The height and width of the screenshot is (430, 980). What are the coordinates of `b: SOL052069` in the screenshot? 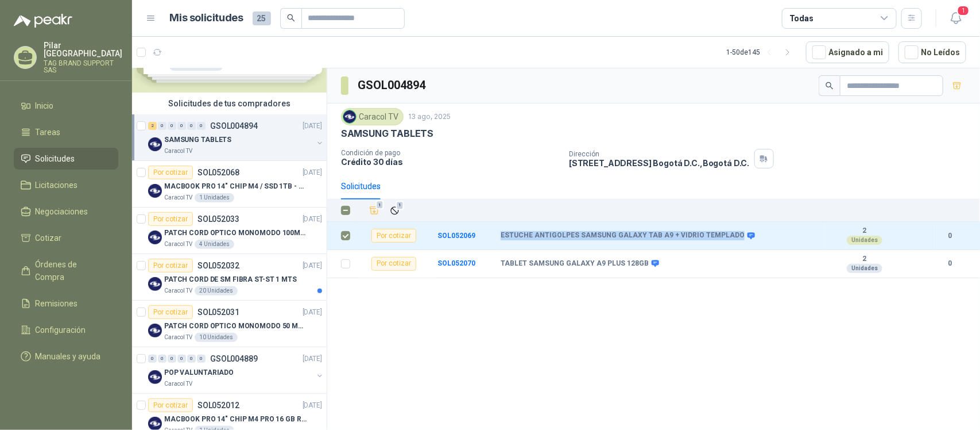 It's located at (456, 235).